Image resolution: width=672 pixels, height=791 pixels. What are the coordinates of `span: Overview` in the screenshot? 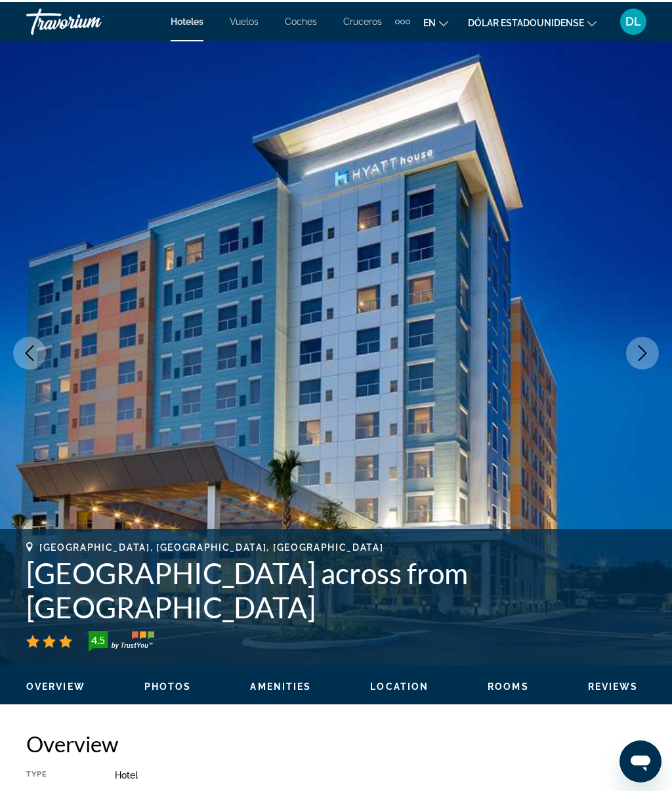 It's located at (56, 685).